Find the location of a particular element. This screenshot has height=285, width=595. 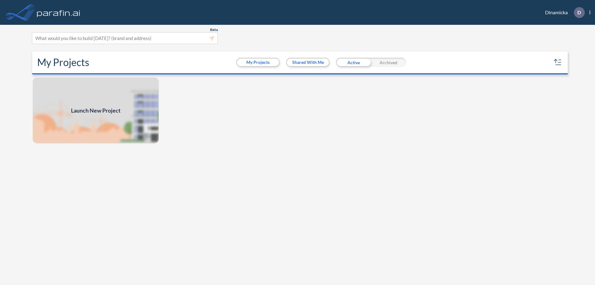

div: Archived is located at coordinates (389, 62).